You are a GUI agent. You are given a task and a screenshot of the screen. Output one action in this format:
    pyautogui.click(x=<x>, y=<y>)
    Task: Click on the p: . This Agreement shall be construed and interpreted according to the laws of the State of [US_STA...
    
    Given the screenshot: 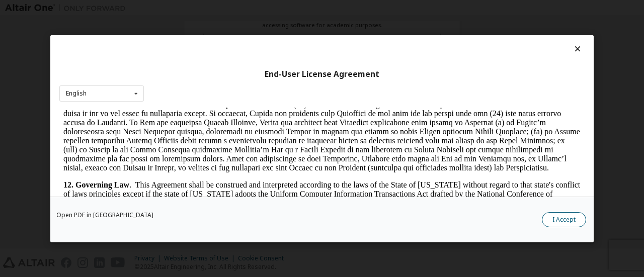 What is the action you would take?
    pyautogui.click(x=263, y=96)
    